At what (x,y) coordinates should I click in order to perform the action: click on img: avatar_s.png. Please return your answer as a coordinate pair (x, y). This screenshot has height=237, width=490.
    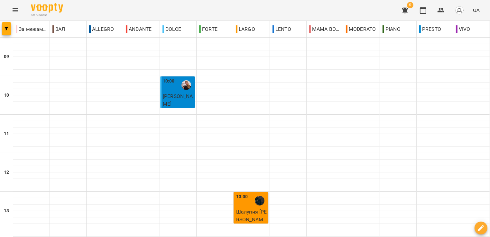
    Looking at the image, I should click on (459, 10).